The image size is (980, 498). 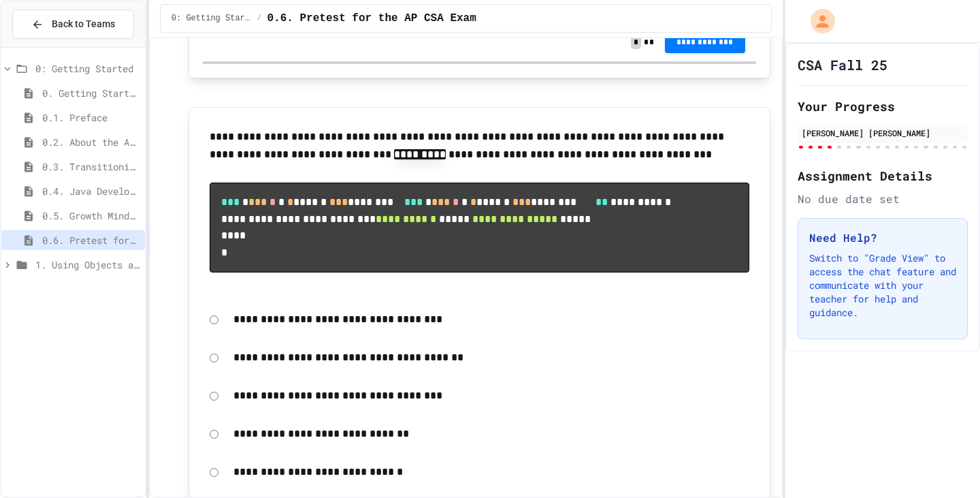 I want to click on span: 1. Using Objects and Methods, so click(x=87, y=265).